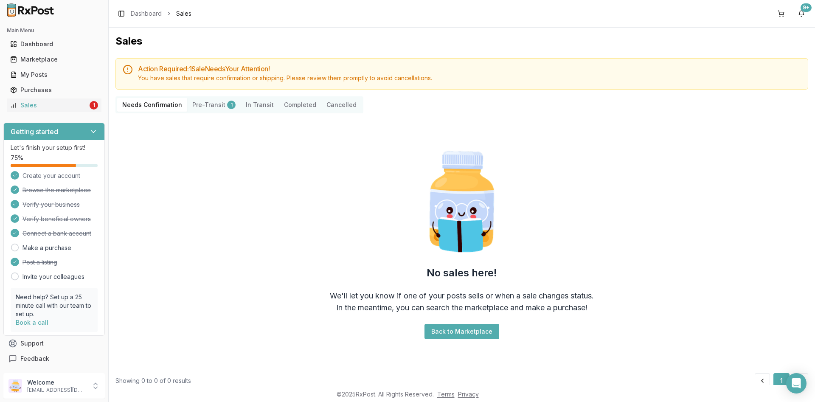  Describe the element at coordinates (54, 148) in the screenshot. I see `p: Let's finish your setup first!` at that location.